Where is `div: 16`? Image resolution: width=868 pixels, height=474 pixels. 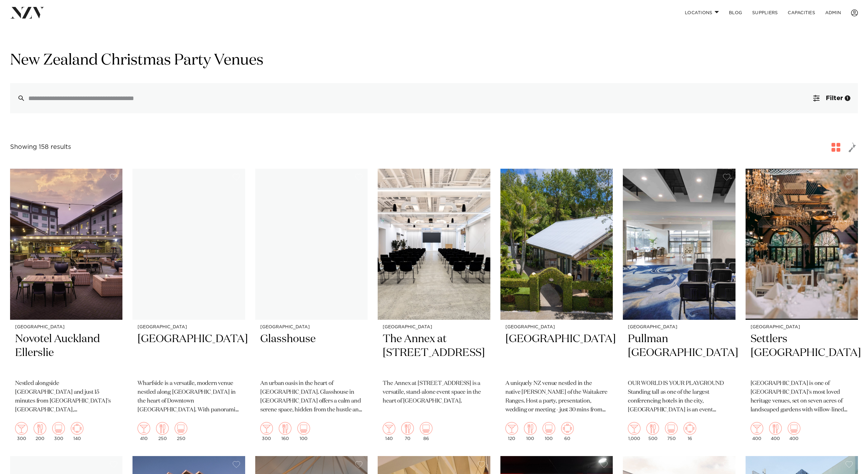 div: 16 is located at coordinates (690, 431).